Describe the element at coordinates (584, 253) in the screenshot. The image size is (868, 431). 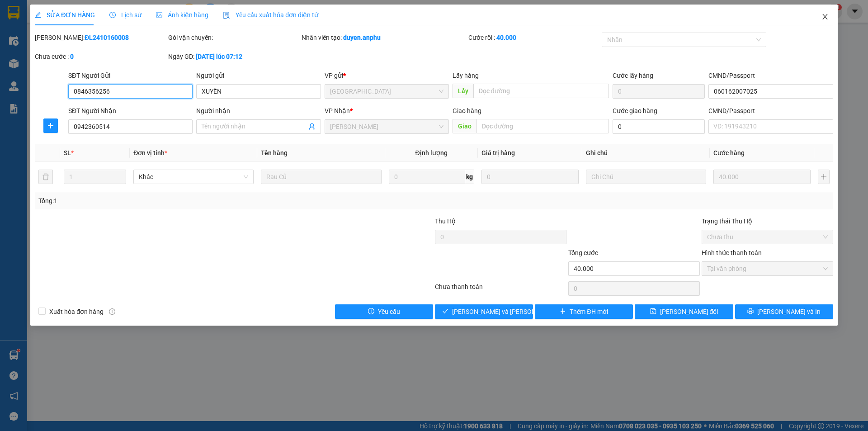
I see `span: Tổng cước` at that location.